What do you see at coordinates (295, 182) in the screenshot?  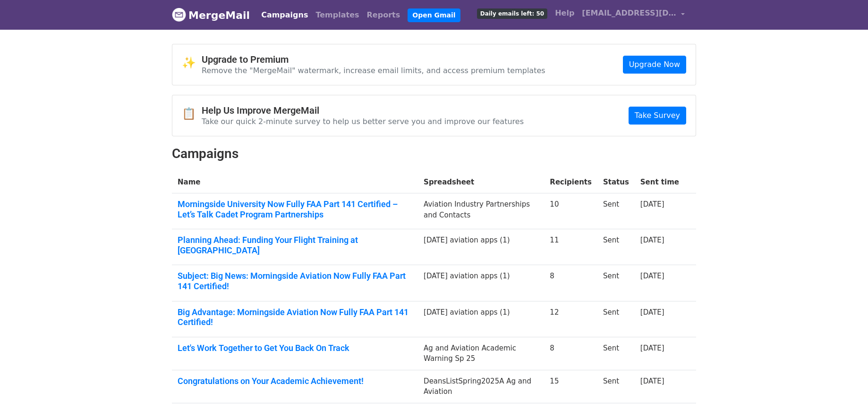 I see `th: Name` at bounding box center [295, 182].